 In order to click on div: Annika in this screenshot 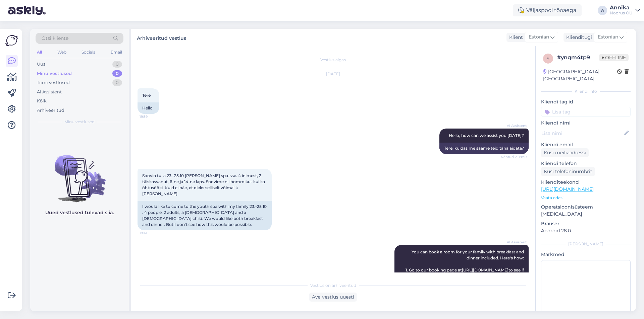, I will do `click(621, 8)`.